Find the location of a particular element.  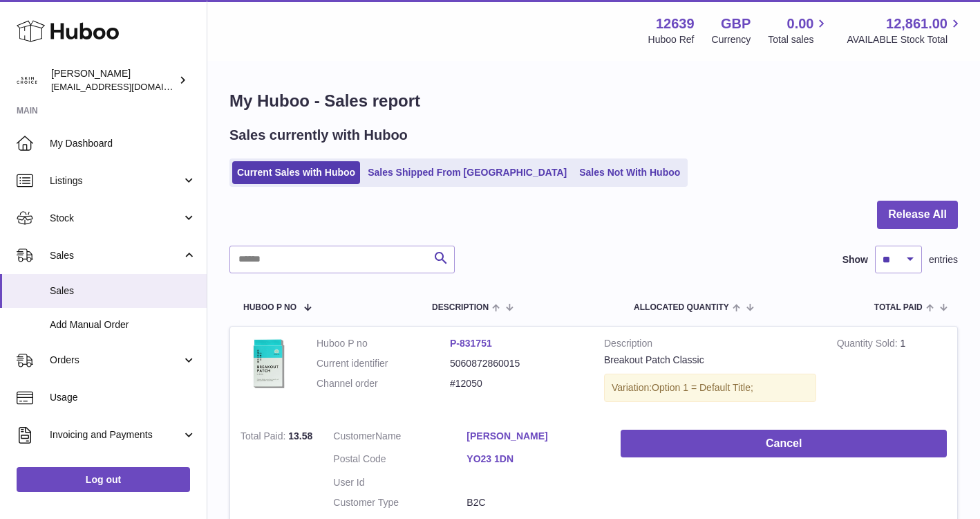

span: Option 1 = Default Title; is located at coordinates (702, 387).